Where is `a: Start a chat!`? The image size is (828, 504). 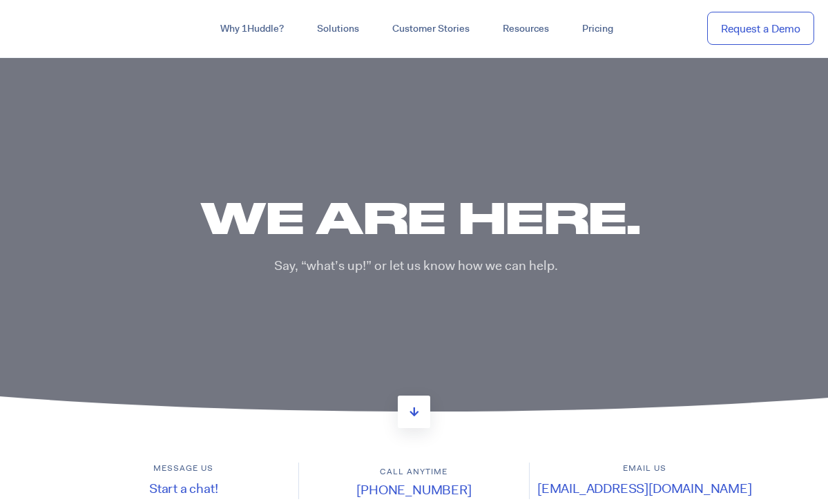
a: Start a chat! is located at coordinates (184, 488).